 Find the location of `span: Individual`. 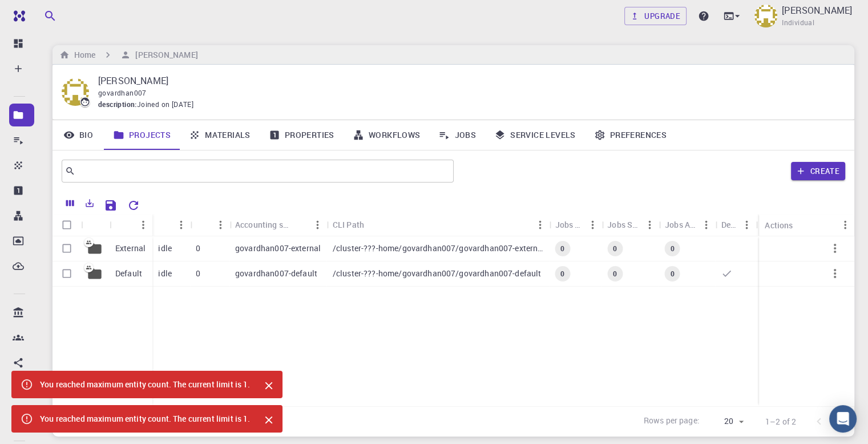

span: Individual is located at coordinates (798, 23).